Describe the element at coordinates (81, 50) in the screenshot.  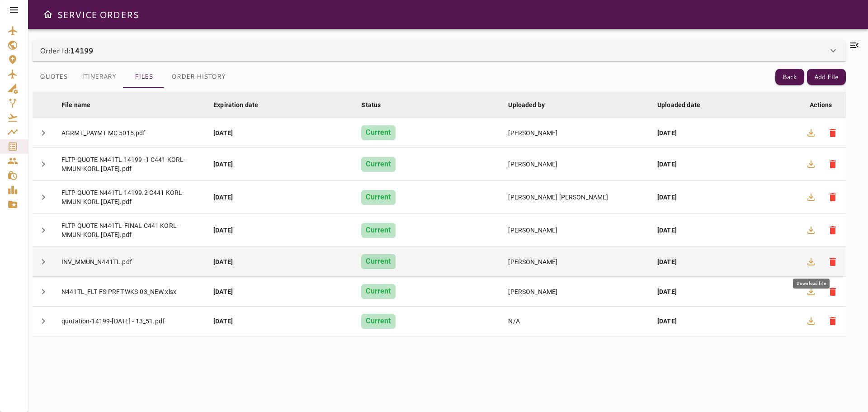
I see `b: 14199` at that location.